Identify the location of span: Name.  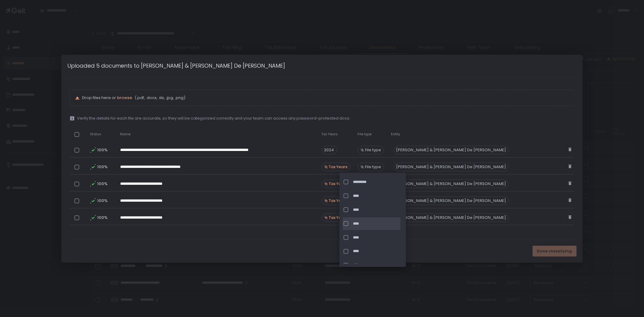
(125, 134).